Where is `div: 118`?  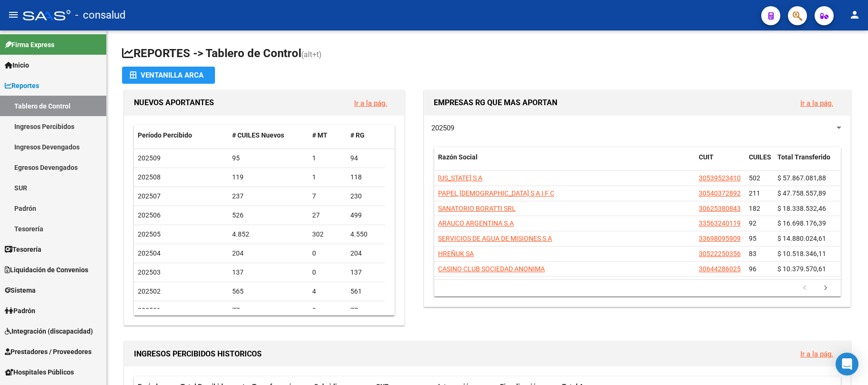
div: 118 is located at coordinates (366, 177).